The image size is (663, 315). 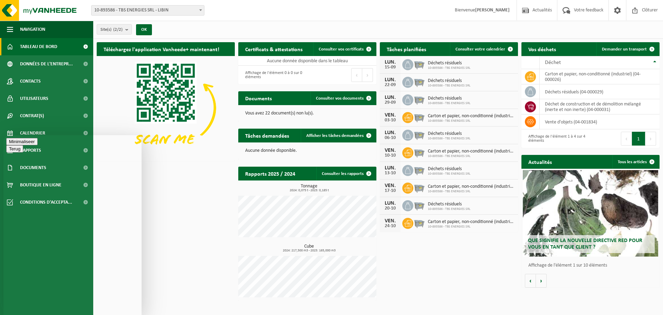 What do you see at coordinates (625, 49) in the screenshot?
I see `span: Demander un transport` at bounding box center [625, 49].